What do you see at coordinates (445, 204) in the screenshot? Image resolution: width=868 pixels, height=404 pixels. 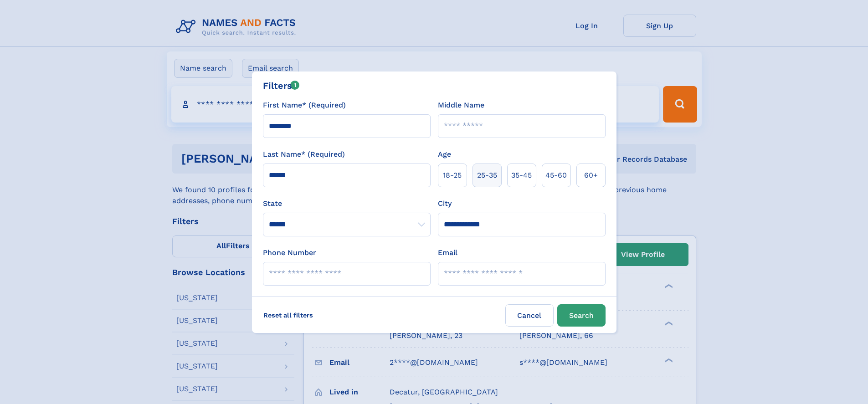 I see `label: City` at bounding box center [445, 204].